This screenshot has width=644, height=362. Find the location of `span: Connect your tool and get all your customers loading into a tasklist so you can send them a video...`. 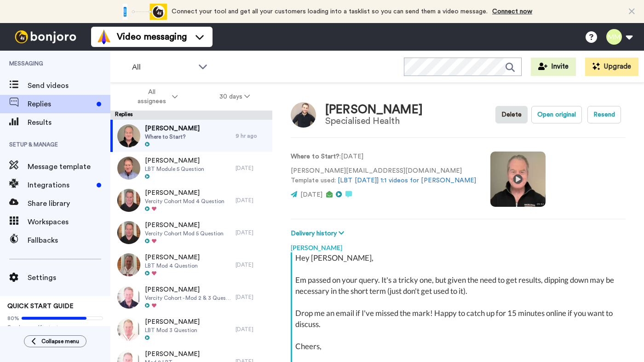

span: Connect your tool and get all your customers loading into a tasklist so you can send them a video... is located at coordinates (330, 11).